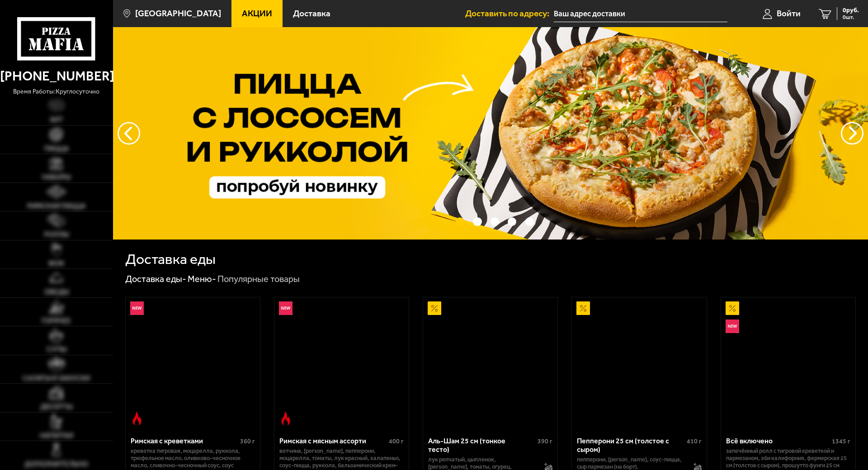 The image size is (868, 470). What do you see at coordinates (490, 363) in the screenshot?
I see `a: АкционныйАль-Шам 25 см (тонкое тесто)` at bounding box center [490, 363].